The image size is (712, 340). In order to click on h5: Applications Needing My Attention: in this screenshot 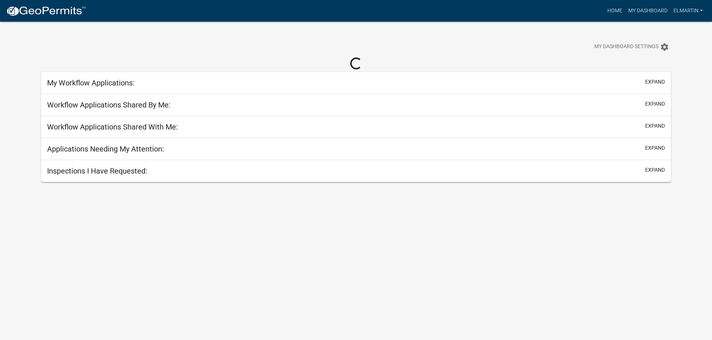, I will do `click(105, 149)`.